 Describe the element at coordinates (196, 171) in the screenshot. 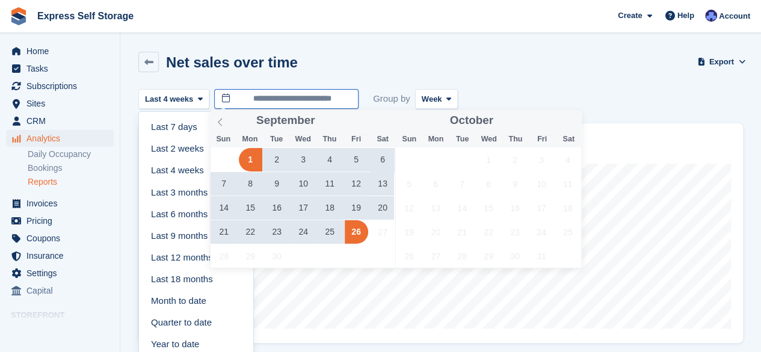

I see `a: Last 4 weeks` at that location.